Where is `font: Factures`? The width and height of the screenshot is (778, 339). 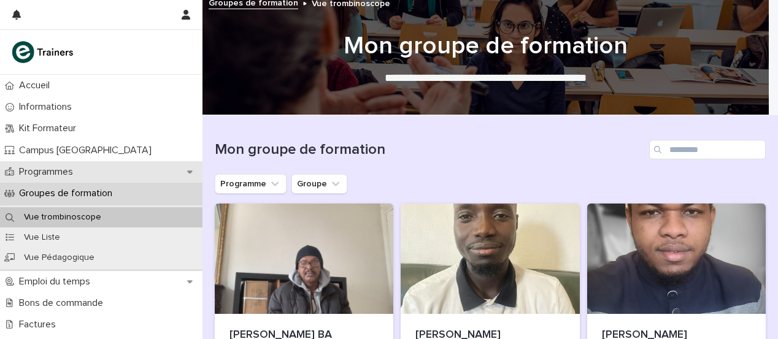
font: Factures is located at coordinates (37, 324).